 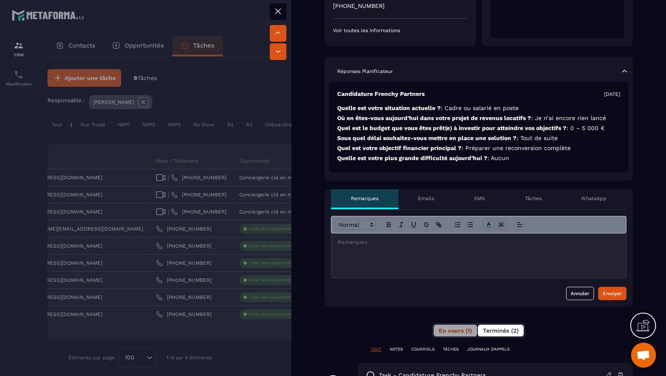 What do you see at coordinates (451, 349) in the screenshot?
I see `p: TÂCHES` at bounding box center [451, 349].